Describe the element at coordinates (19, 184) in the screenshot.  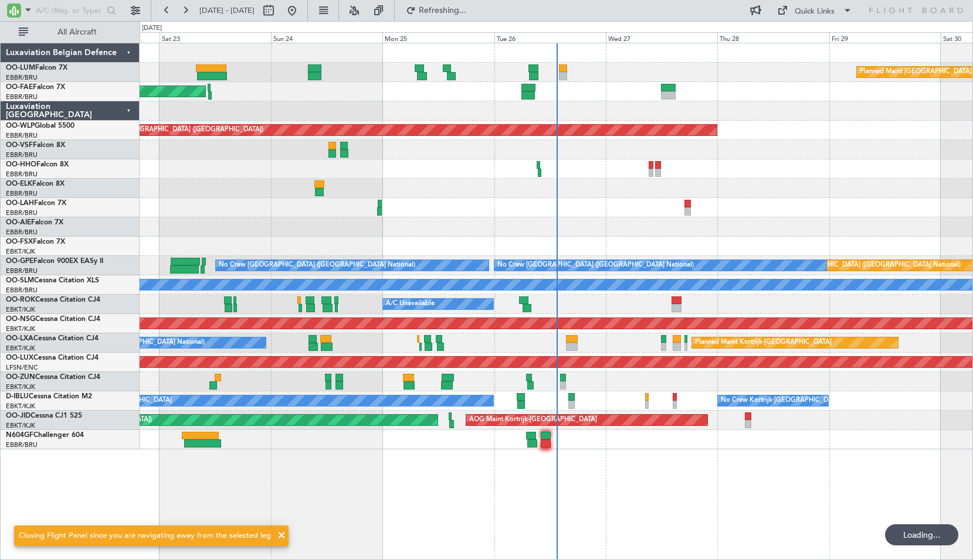
I see `span: OO-ELK` at that location.